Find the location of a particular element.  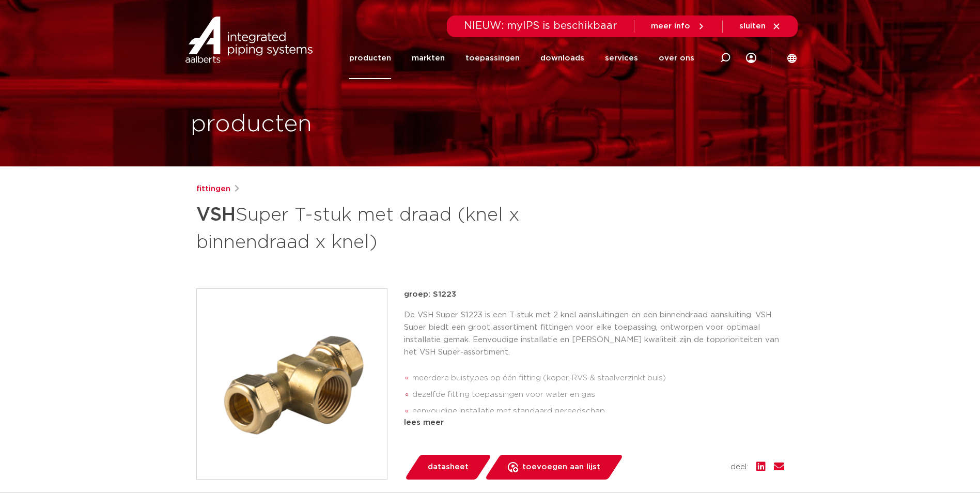

p: groep: S1223 is located at coordinates (594, 294).